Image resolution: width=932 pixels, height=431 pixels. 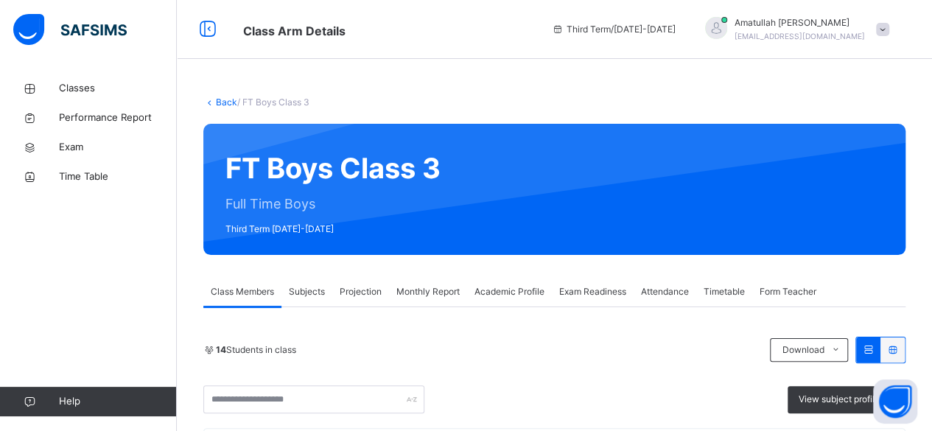 I want to click on span: Class Arm Details, so click(x=294, y=31).